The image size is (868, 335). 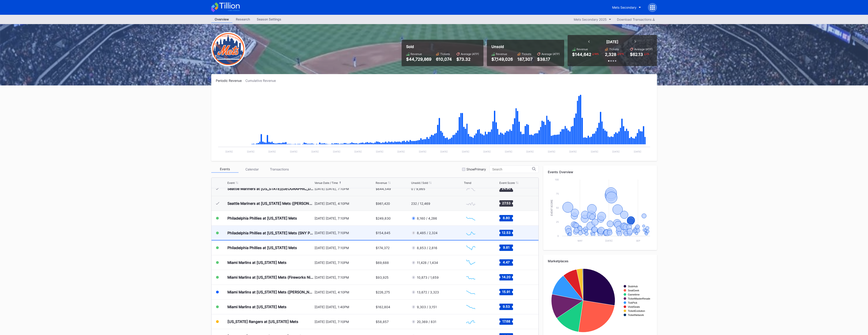 I want to click on text: 27.53, so click(x=506, y=203).